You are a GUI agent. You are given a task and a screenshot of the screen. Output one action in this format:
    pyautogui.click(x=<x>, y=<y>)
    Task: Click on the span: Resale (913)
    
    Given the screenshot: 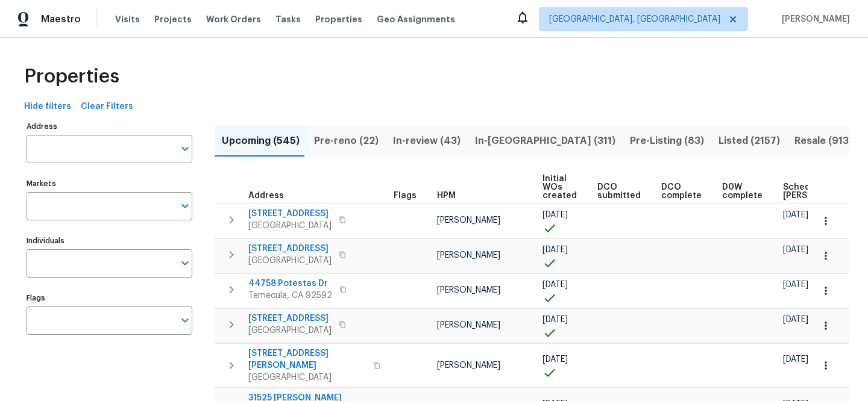 What is the action you would take?
    pyautogui.click(x=823, y=141)
    